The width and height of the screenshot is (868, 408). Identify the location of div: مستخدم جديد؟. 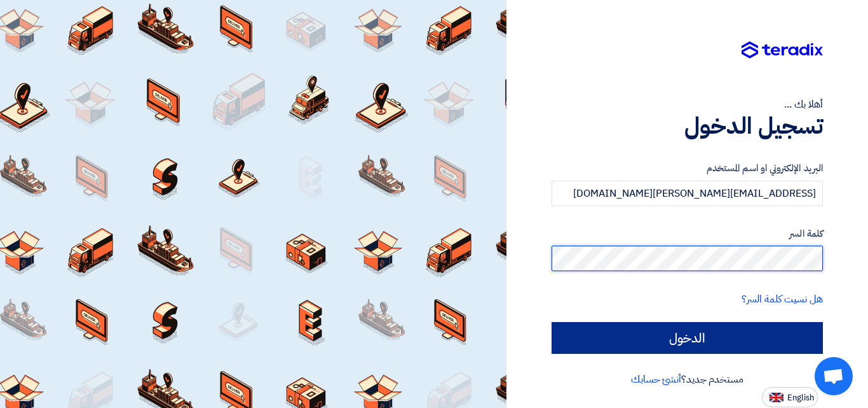
(687, 379).